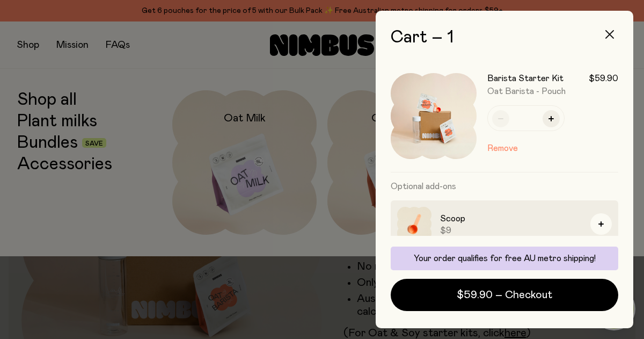 The height and width of the screenshot is (339, 644). I want to click on span: $59.90, so click(603, 79).